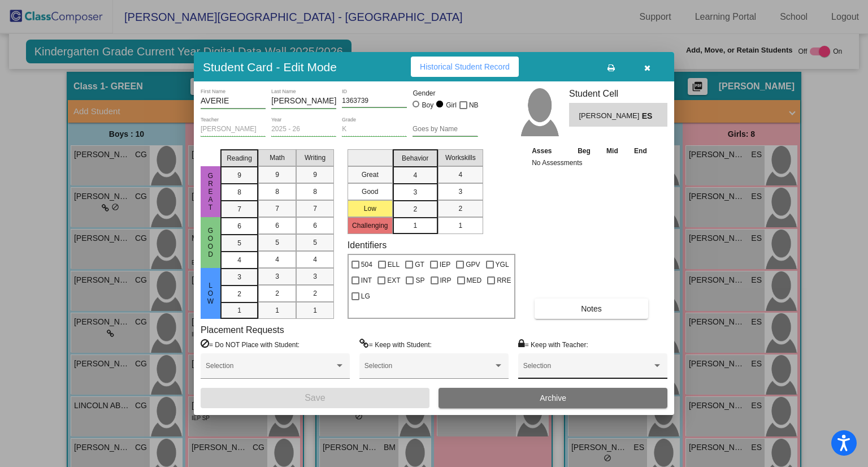 The height and width of the screenshot is (467, 868). What do you see at coordinates (250, 344) in the screenshot?
I see `label: = Do NOT Place with Student:` at bounding box center [250, 344].